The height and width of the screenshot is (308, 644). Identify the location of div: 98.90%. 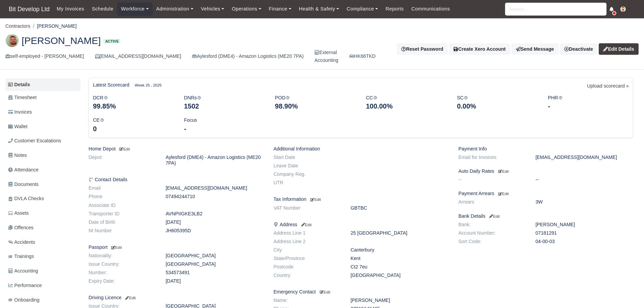
(315, 106).